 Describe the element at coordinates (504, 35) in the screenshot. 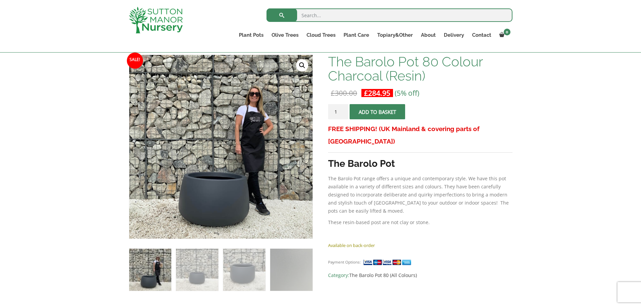

I see `a: 0` at that location.